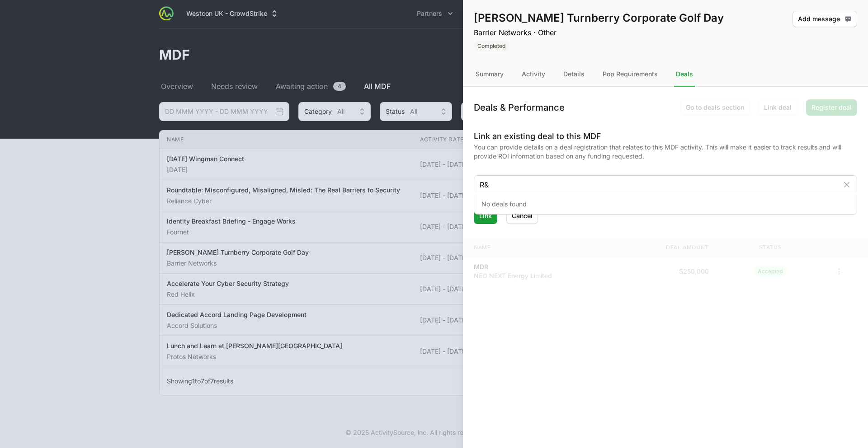 This screenshot has height=448, width=868. Describe the element at coordinates (694, 271) in the screenshot. I see `span: $250,000` at that location.